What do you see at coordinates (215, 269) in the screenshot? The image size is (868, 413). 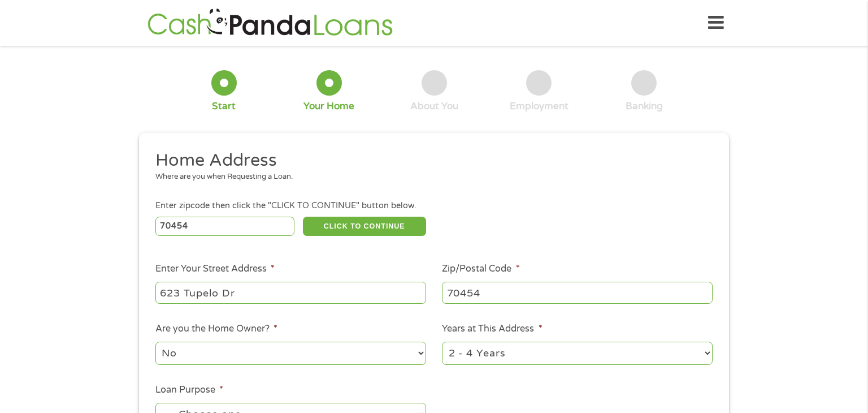 I see `label: Enter Your Street Address` at bounding box center [215, 269].